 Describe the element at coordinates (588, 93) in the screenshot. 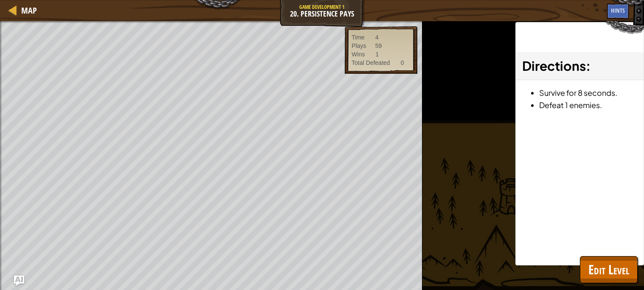

I see `li: Survive for 8 seconds.` at that location.